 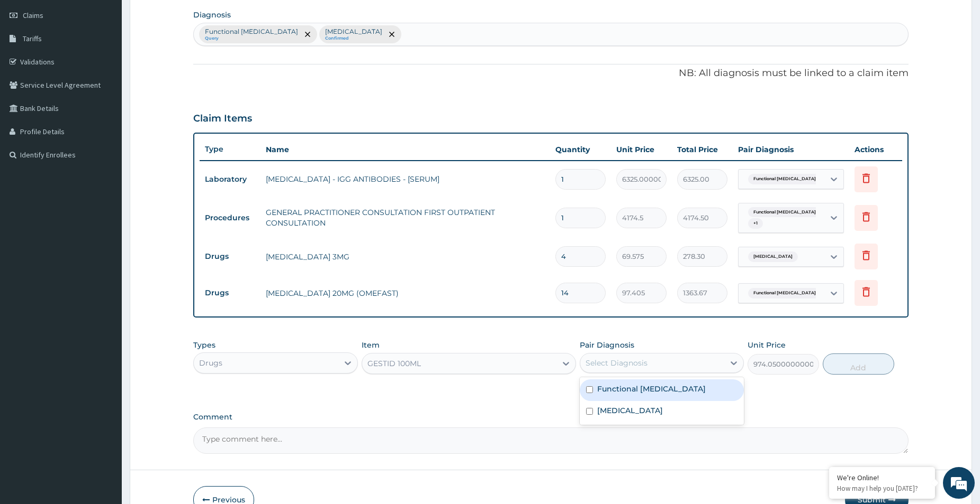 What do you see at coordinates (550, 417) in the screenshot?
I see `label: Comment` at bounding box center [550, 417].